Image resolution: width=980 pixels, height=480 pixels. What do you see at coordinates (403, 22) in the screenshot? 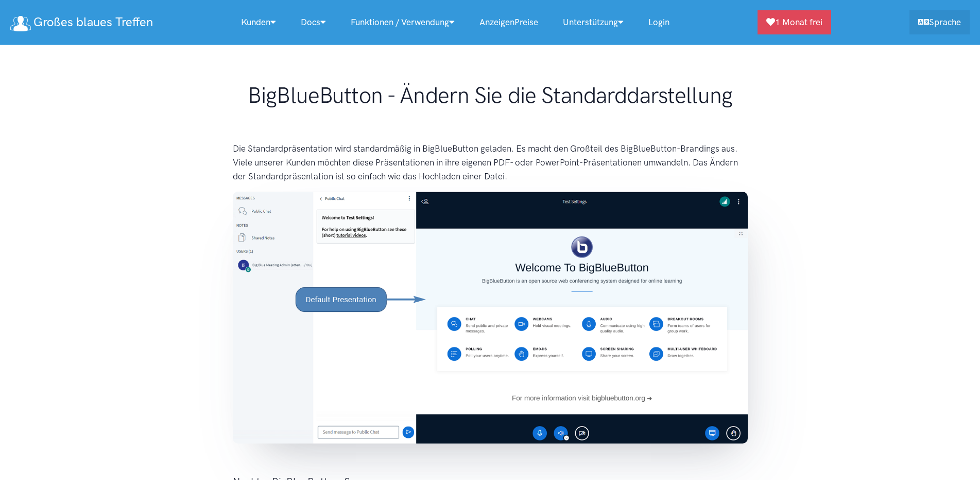
I see `a: Funktionen / Verwendung` at bounding box center [403, 22].